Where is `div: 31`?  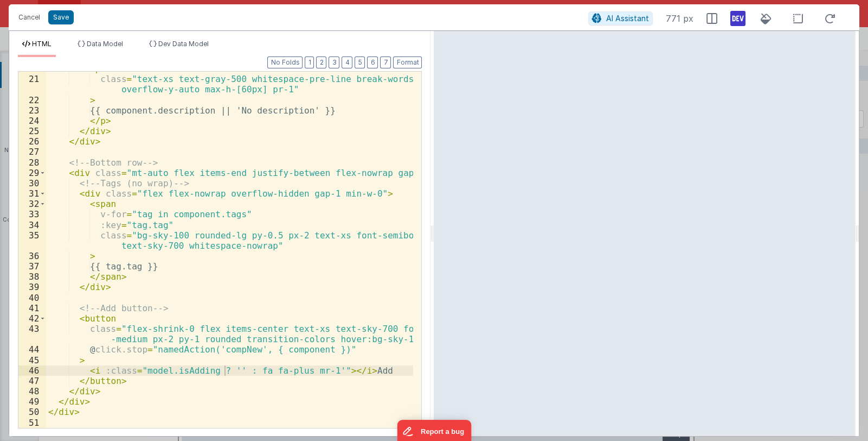 div: 31 is located at coordinates (32, 193).